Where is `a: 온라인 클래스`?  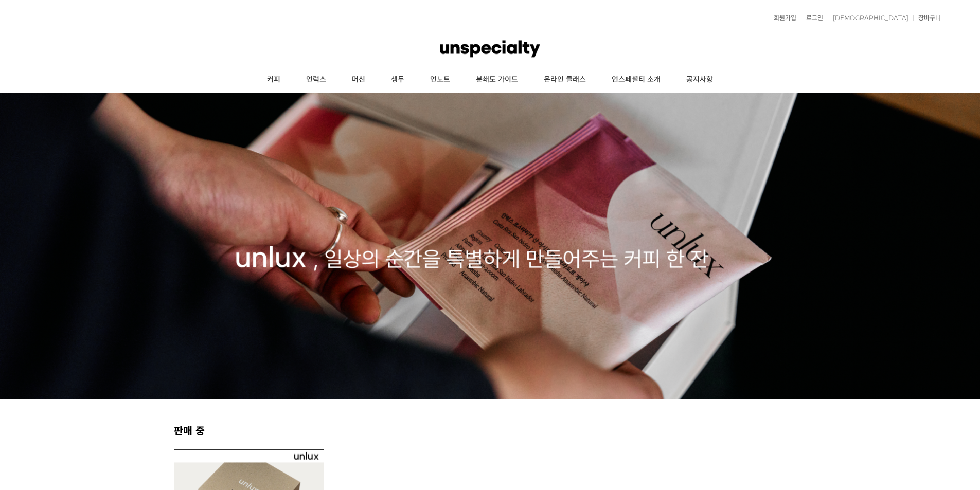 a: 온라인 클래스 is located at coordinates (565, 80).